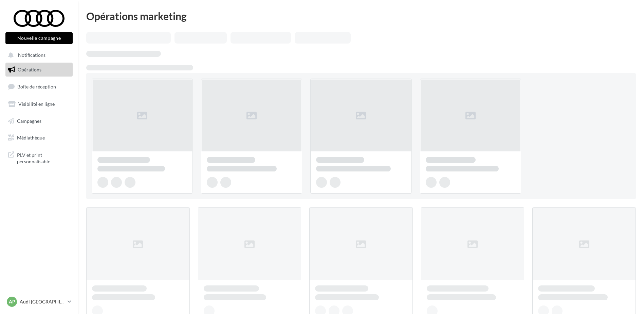 This screenshot has height=314, width=644. Describe the element at coordinates (37, 86) in the screenshot. I see `span: Boîte de réception` at that location.